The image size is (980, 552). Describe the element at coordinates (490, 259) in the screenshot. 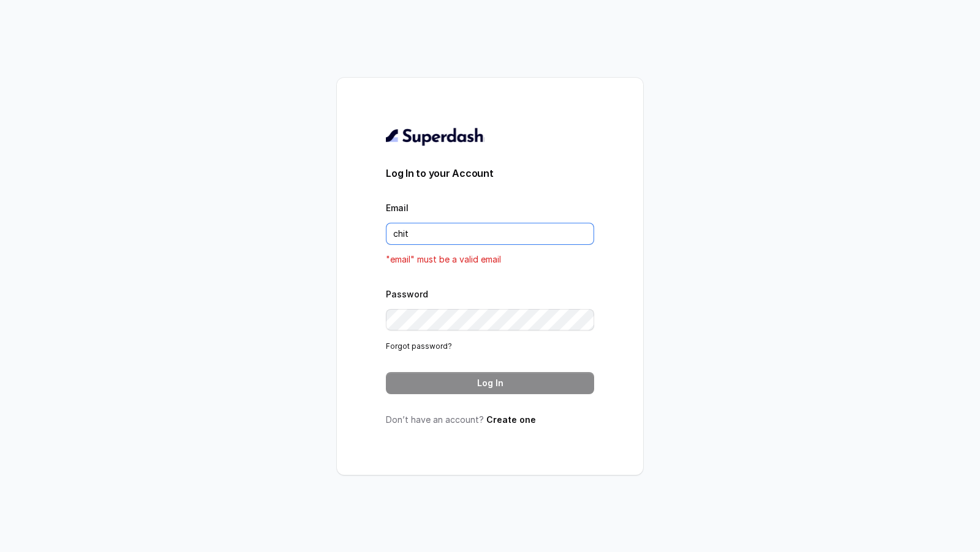

I see `p: "email" must be a valid email` at that location.